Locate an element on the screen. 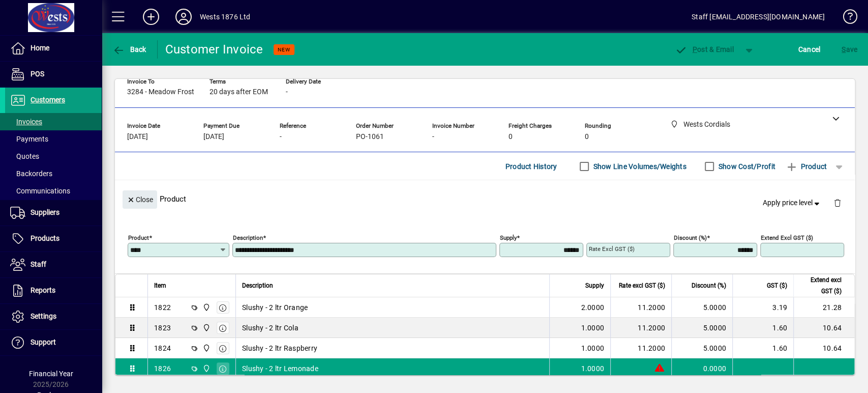 Image resolution: width=868 pixels, height=393 pixels. span: S is located at coordinates (843, 49).